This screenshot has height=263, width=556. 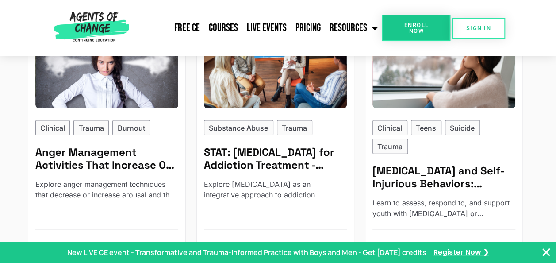 I want to click on a: Free CE, so click(x=187, y=28).